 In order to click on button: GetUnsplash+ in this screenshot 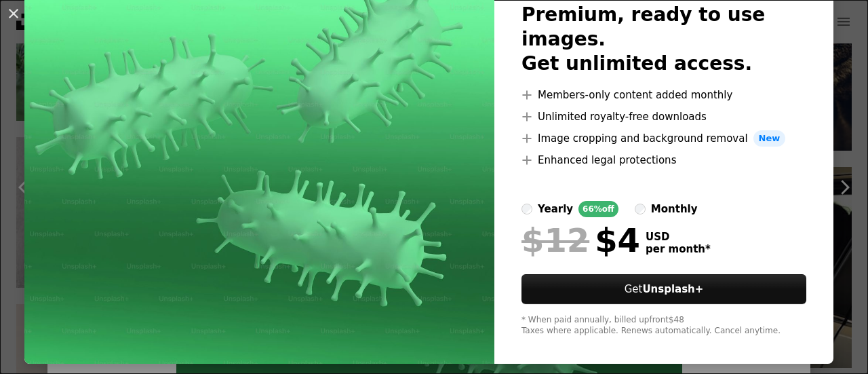, I will do `click(664, 289)`.